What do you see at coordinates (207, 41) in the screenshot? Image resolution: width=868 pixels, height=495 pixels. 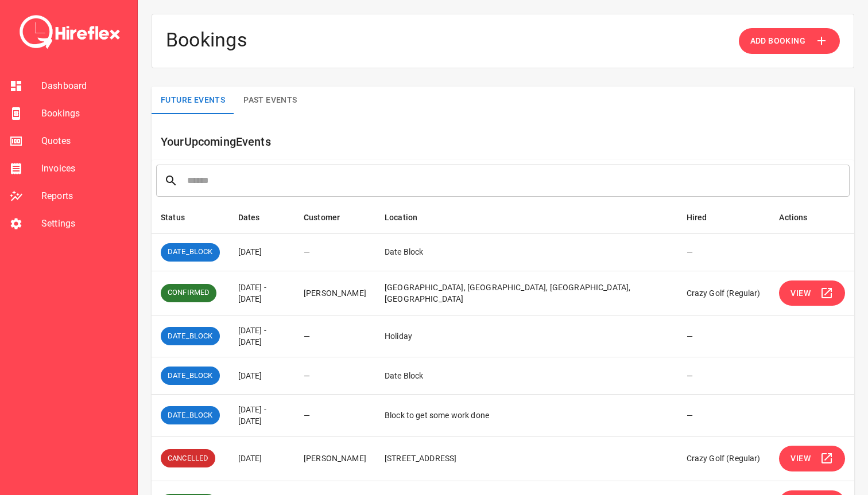 I see `h4: Bookings` at bounding box center [207, 41].